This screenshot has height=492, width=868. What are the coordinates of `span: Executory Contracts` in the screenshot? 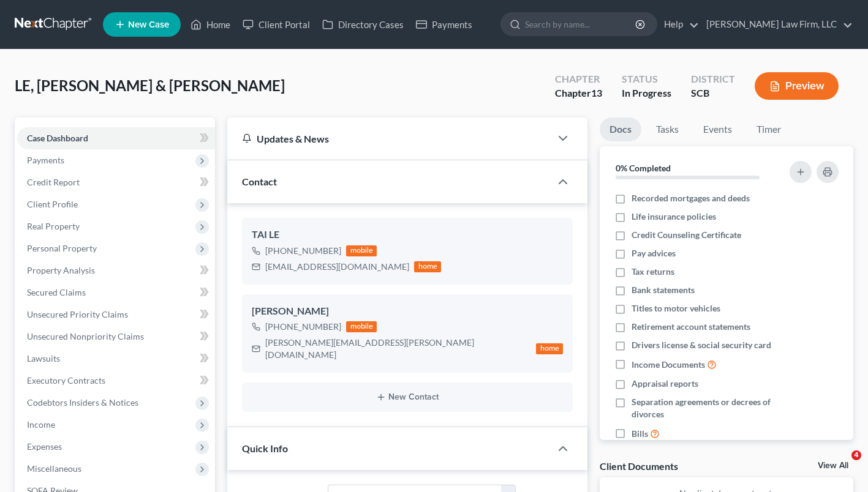 It's located at (66, 380).